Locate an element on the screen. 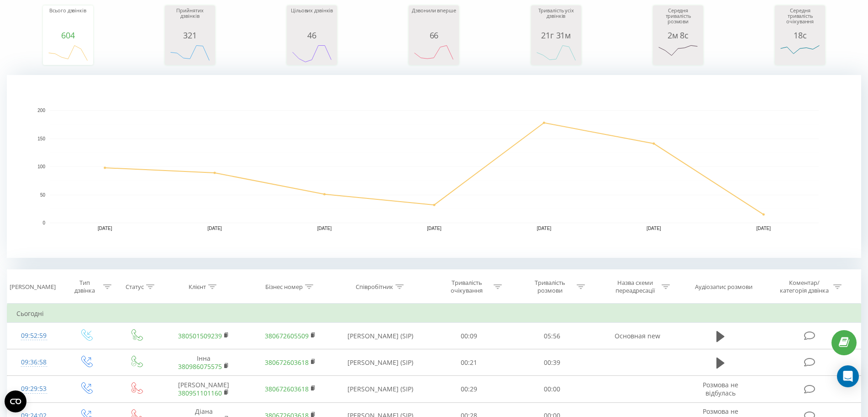 The height and width of the screenshot is (417, 868). span: Розмова не відбулась is located at coordinates (721, 389).